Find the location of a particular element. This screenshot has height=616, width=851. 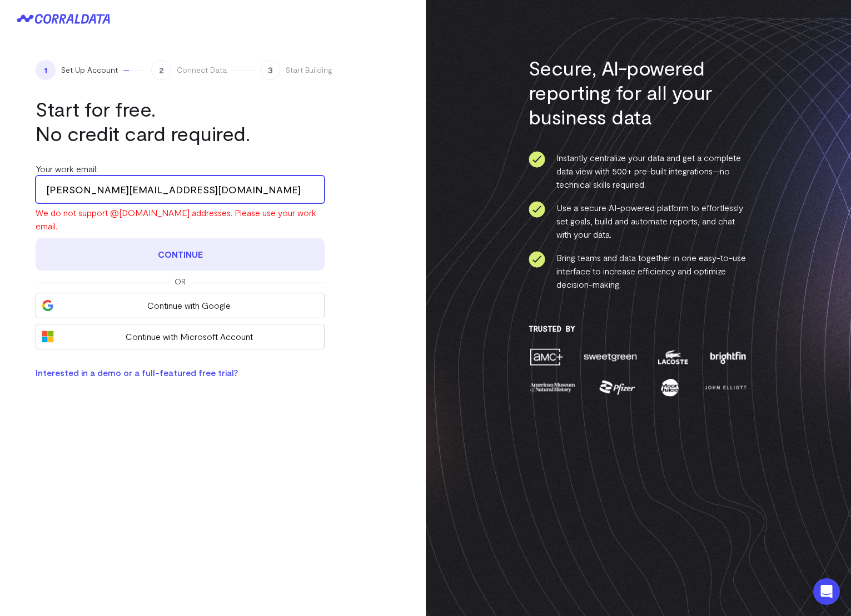

span: 2 is located at coordinates (161, 70).